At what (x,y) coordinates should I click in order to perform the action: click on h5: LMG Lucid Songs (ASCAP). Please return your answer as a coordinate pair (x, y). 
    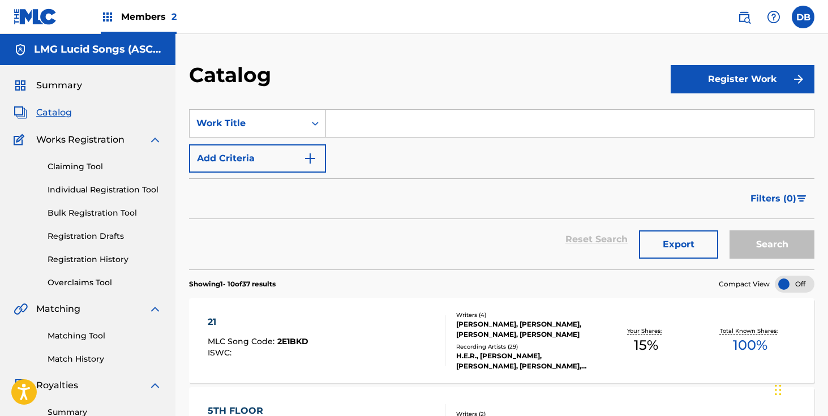
    Looking at the image, I should click on (98, 49).